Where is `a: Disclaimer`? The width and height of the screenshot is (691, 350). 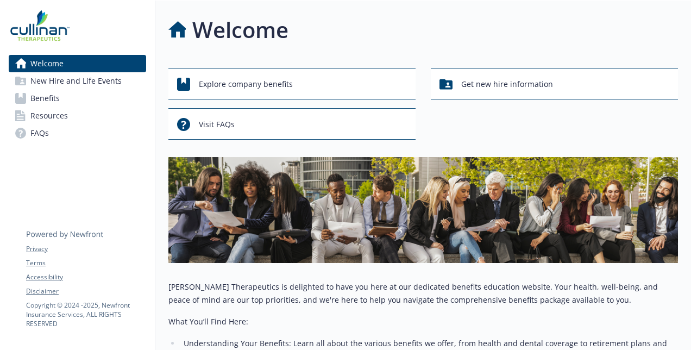 a: Disclaimer is located at coordinates (86, 291).